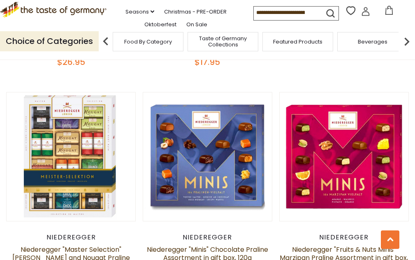 This screenshot has height=260, width=415. What do you see at coordinates (160, 25) in the screenshot?
I see `a: Oktoberfest` at bounding box center [160, 25].